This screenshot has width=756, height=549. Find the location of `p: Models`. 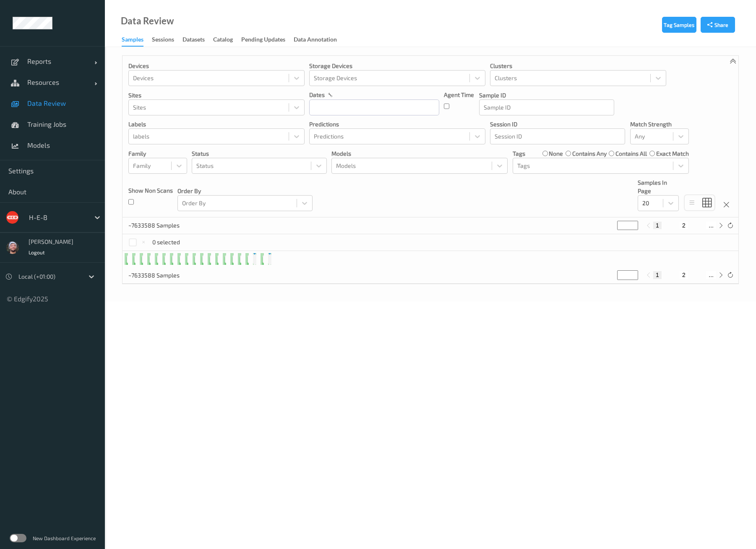

p: Models is located at coordinates (420, 154).